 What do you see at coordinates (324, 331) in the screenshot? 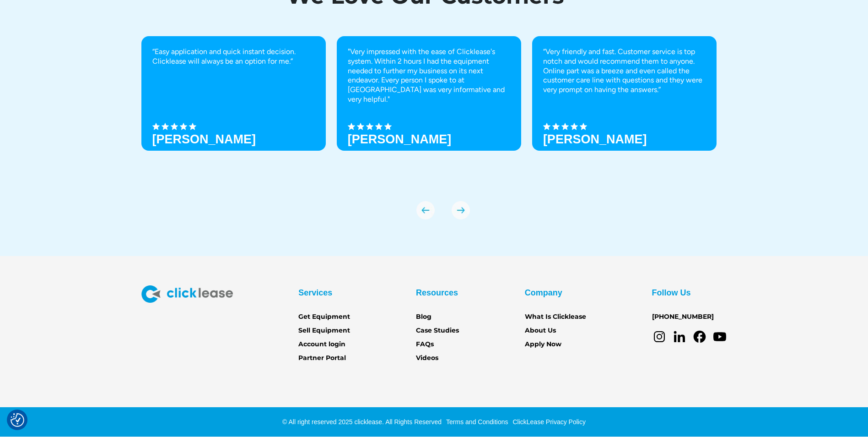
I see `a: Sell Equipment` at bounding box center [324, 331].